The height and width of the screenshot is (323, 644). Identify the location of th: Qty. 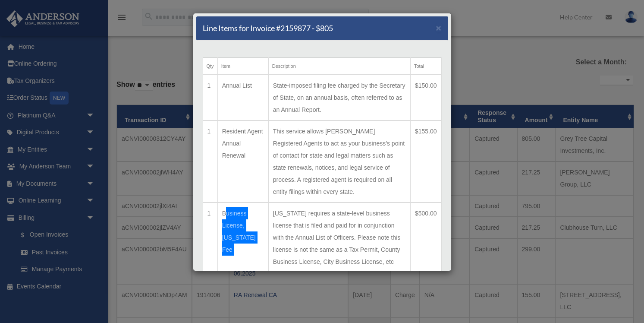
(210, 67).